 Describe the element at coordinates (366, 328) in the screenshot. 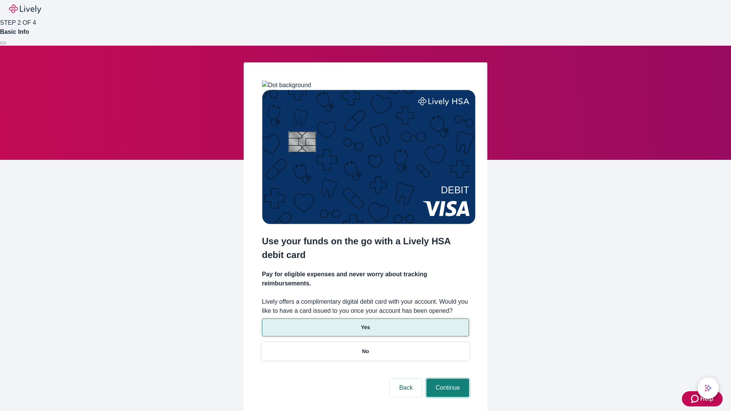

I see `p: Yes` at that location.